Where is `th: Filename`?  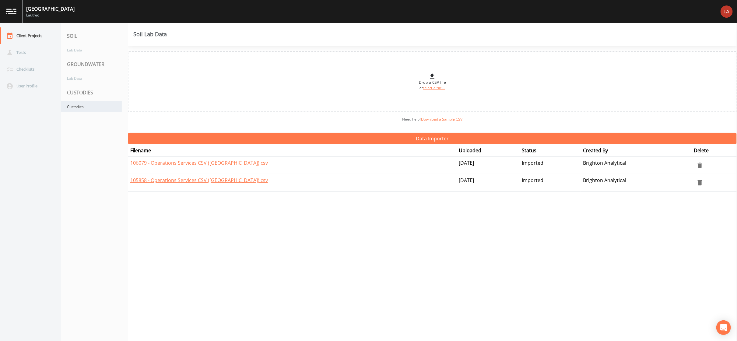 th: Filename is located at coordinates (292, 150).